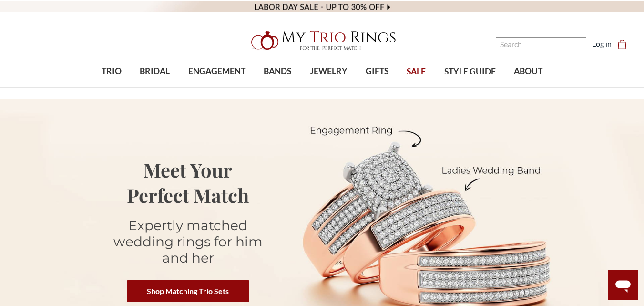  Describe the element at coordinates (328, 72) in the screenshot. I see `a: JEWELRY` at that location.